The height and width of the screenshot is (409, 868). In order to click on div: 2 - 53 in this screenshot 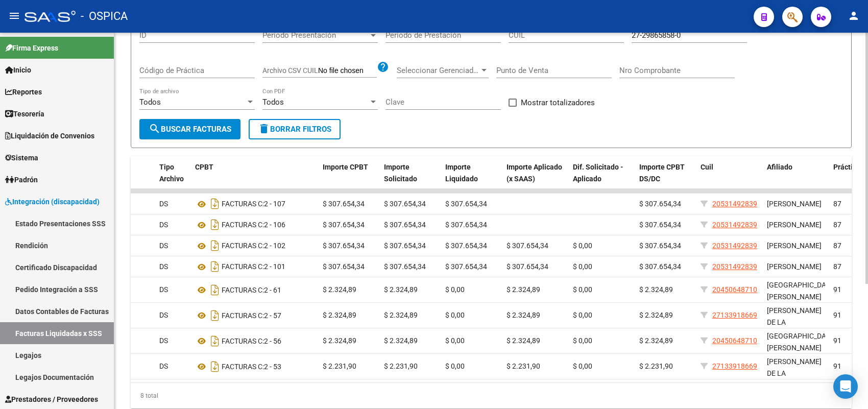, I will do `click(255, 367)`.